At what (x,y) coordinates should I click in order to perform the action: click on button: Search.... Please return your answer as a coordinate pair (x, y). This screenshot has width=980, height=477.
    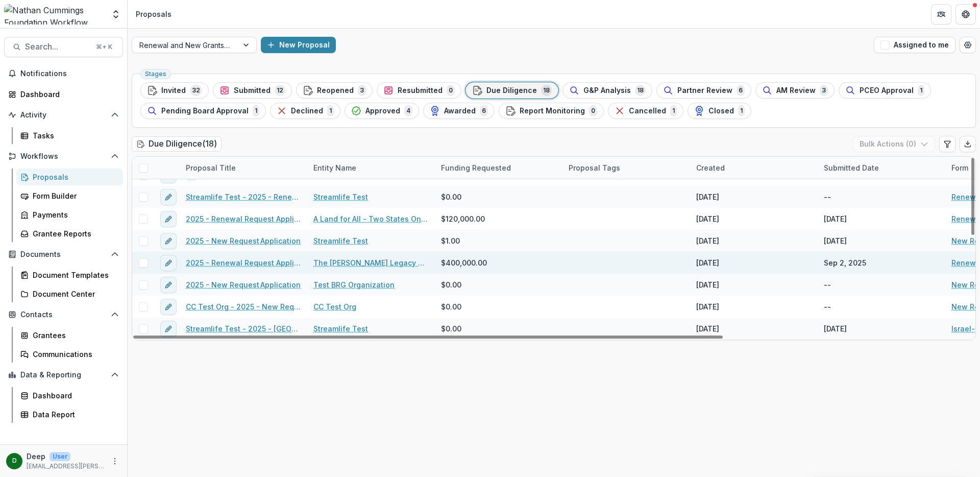
    Looking at the image, I should click on (64, 47).